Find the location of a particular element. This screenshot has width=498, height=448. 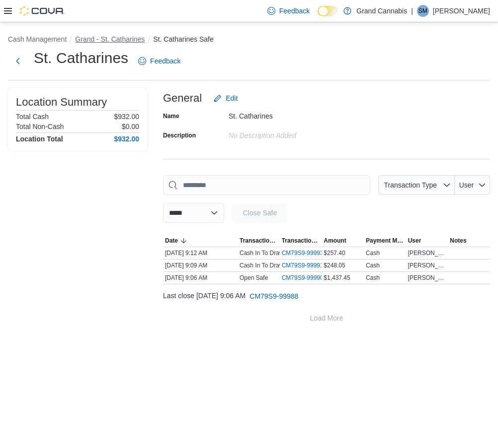

img: Cova is located at coordinates (42, 11).